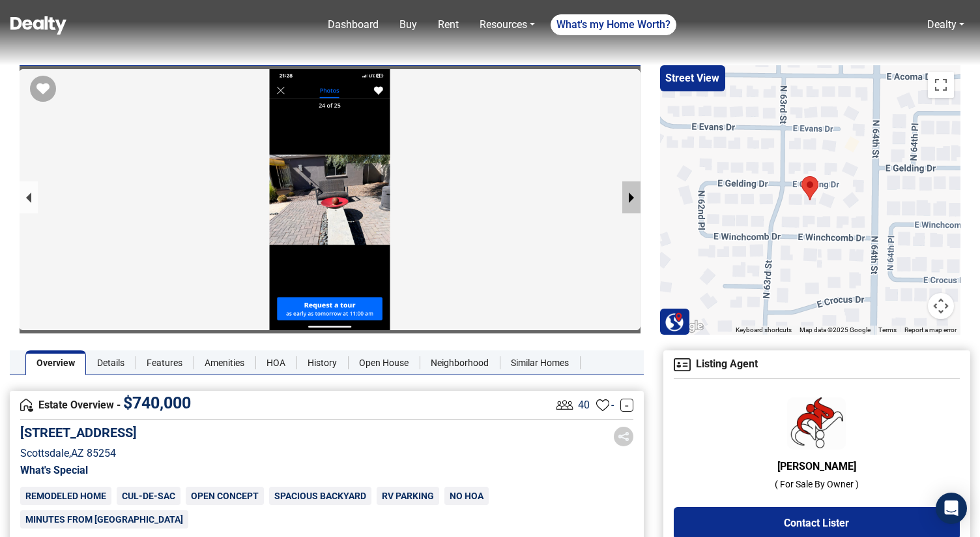  Describe the element at coordinates (157, 402) in the screenshot. I see `span: $ 740,000` at that location.